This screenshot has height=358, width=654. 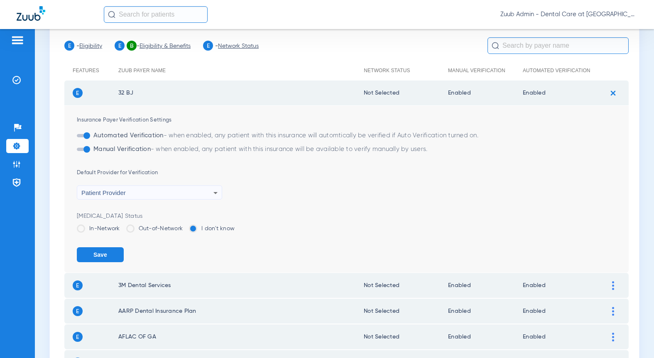 I want to click on div: Insurance Payer Verification Settings, so click(x=352, y=120).